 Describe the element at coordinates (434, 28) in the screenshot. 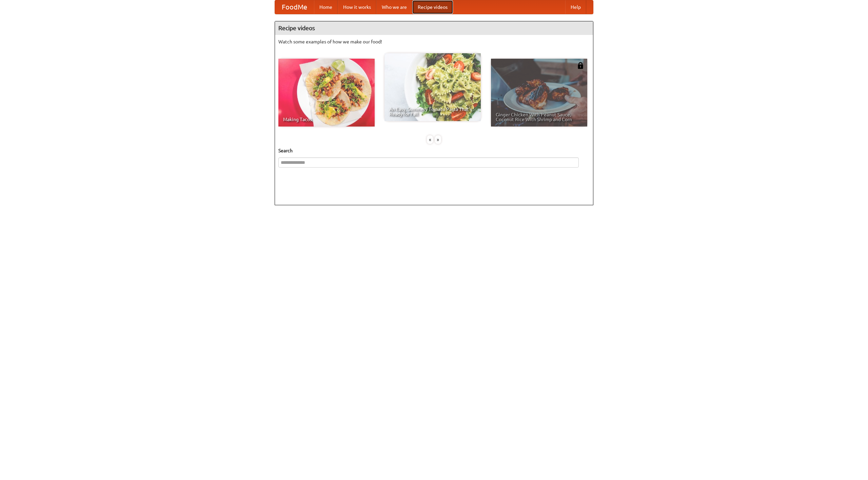

I see `h4: Recipe videos` at that location.